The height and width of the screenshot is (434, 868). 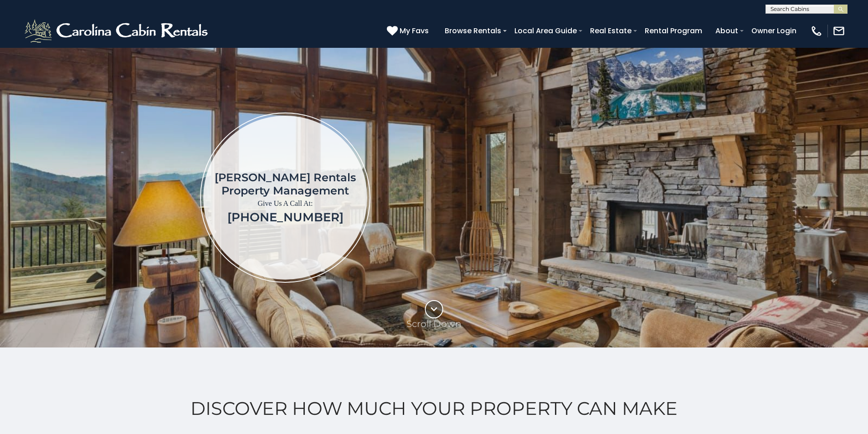 What do you see at coordinates (473, 31) in the screenshot?
I see `a: Browse Rentals` at bounding box center [473, 31].